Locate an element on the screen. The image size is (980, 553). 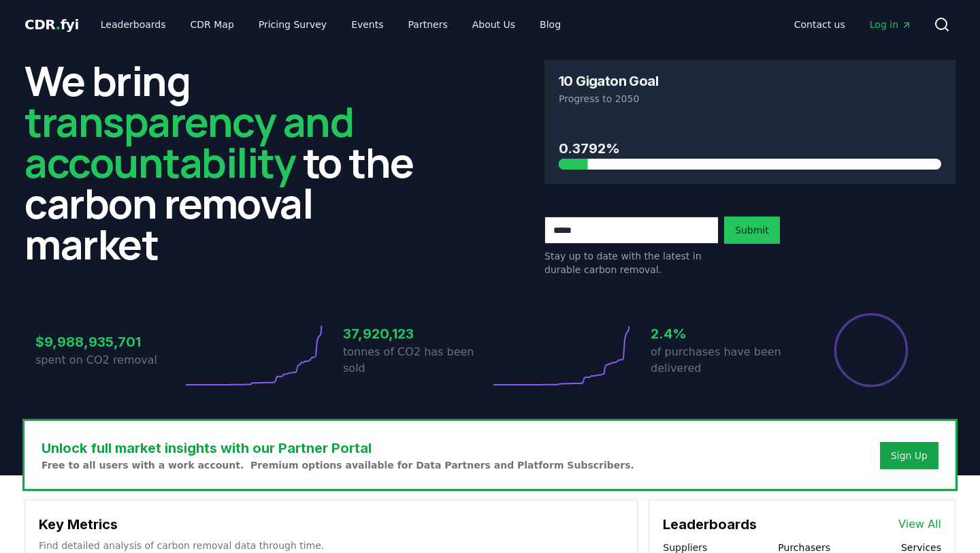
a: Blog is located at coordinates (550, 24).